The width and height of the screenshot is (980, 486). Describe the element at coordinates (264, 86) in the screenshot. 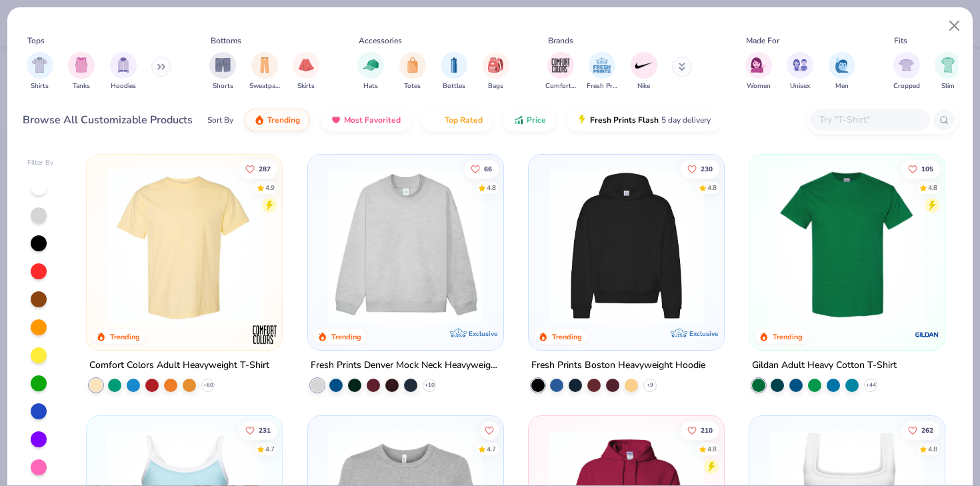

I see `span: Sweatpants` at that location.